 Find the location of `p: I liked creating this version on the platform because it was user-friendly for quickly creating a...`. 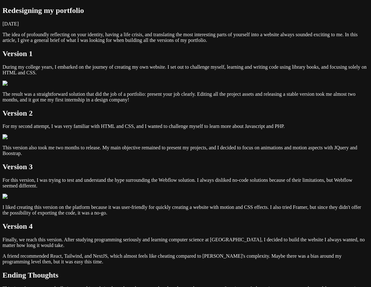

p: I liked creating this version on the platform because it was user-friendly for quickly creating a... is located at coordinates (185, 210).